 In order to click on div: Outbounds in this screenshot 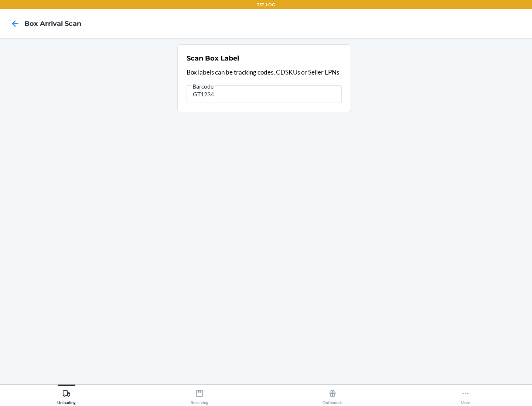, I will do `click(332, 396)`.